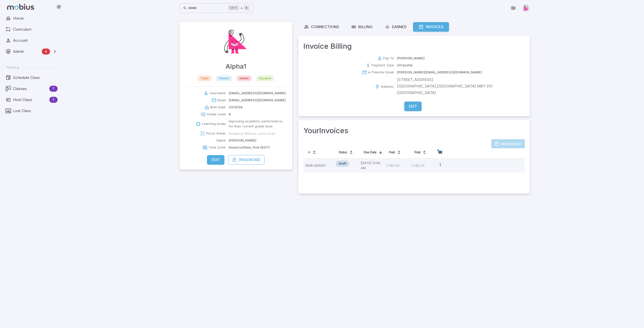 Image resolution: width=644 pixels, height=328 pixels. I want to click on p: Username, so click(218, 93).